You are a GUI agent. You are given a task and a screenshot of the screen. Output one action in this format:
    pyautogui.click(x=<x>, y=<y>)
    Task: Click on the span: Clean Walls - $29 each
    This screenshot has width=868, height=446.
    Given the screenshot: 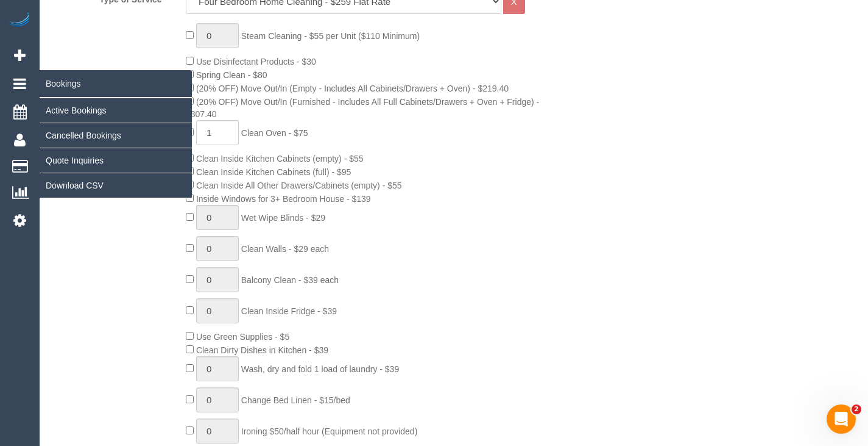 What is the action you would take?
    pyautogui.click(x=285, y=249)
    